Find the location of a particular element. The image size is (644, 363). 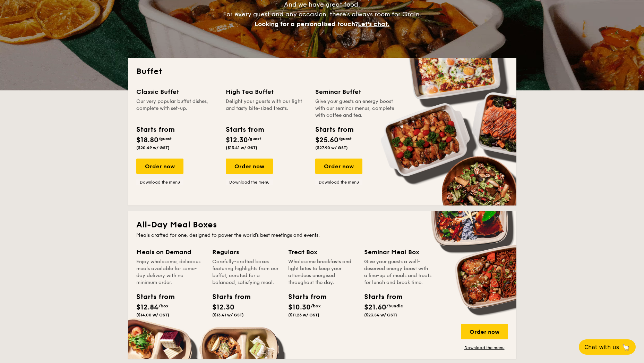

div: Seminar Meal Box is located at coordinates (398, 252).